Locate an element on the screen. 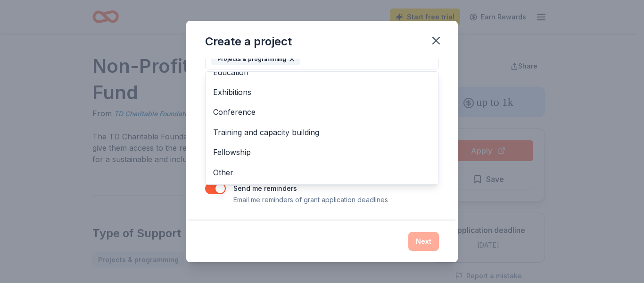 The image size is (644, 283). span: Fellowship is located at coordinates (322, 152).